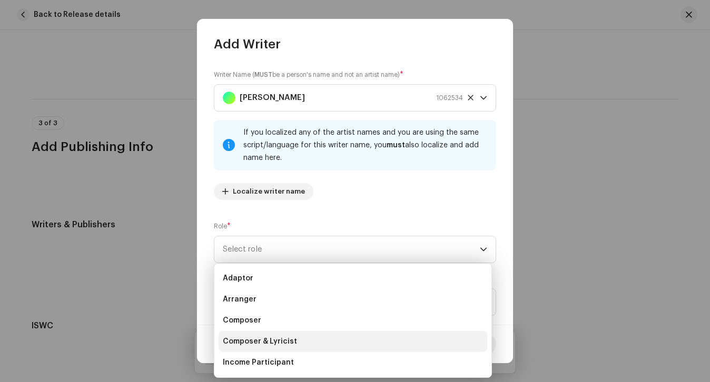 The height and width of the screenshot is (382, 710). What do you see at coordinates (365, 145) in the screenshot?
I see `div: If you localized any of the artist names and you are using the same script/language for this writ...` at bounding box center [365, 145].